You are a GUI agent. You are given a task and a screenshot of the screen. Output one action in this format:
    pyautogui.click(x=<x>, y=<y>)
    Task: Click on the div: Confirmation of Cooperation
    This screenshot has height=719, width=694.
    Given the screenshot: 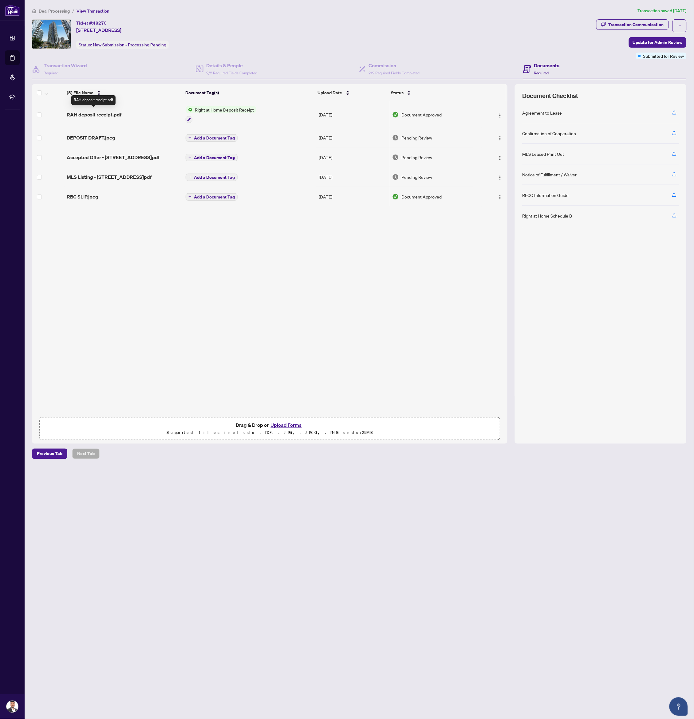 What is the action you would take?
    pyautogui.click(x=549, y=133)
    